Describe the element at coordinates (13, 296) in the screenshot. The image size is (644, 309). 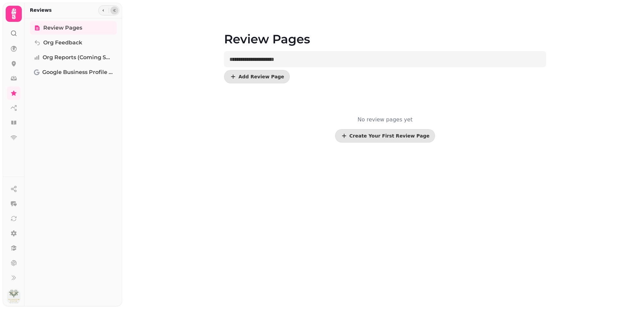
I see `button: User avatar` at that location.